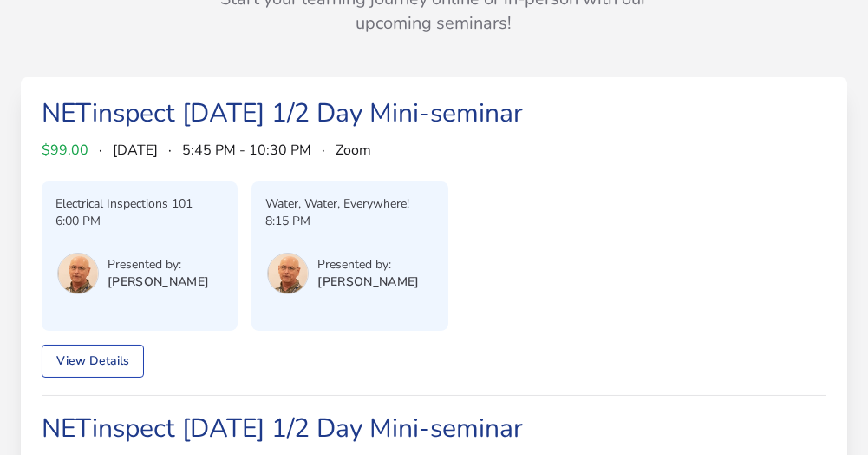 This screenshot has height=455, width=868. I want to click on a: View Details, so click(93, 361).